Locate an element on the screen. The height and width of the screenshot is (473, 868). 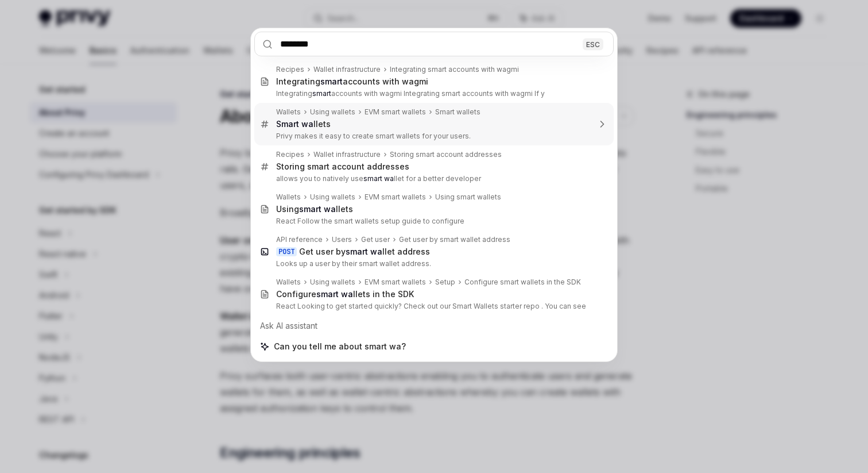
div: Integrating smart accounts with wagmi is located at coordinates (454, 69).